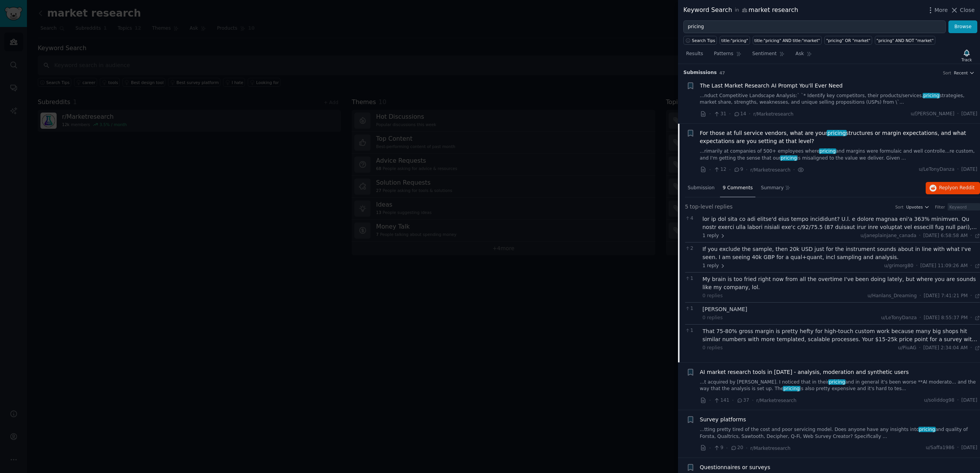  What do you see at coordinates (741, 10) in the screenshot?
I see `div: Keyword Search market research` at bounding box center [741, 10].